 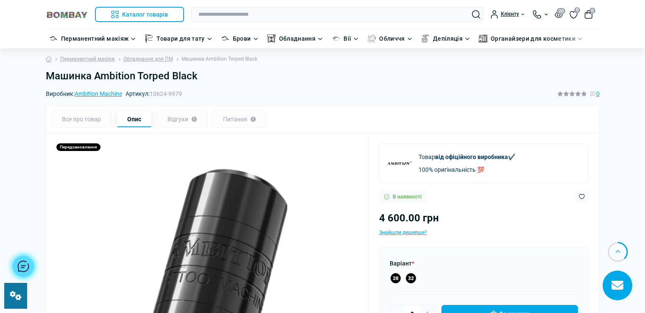 I want to click on label: Варіант, so click(x=402, y=263).